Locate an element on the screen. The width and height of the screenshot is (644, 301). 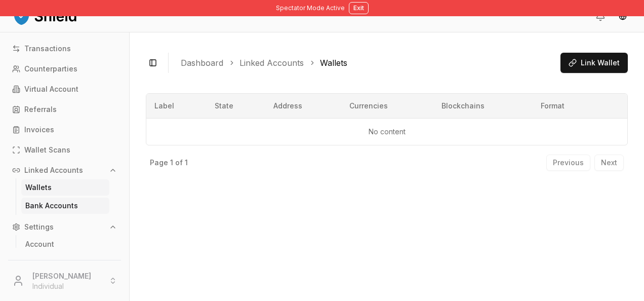
button: Link Wallet is located at coordinates (594, 63).